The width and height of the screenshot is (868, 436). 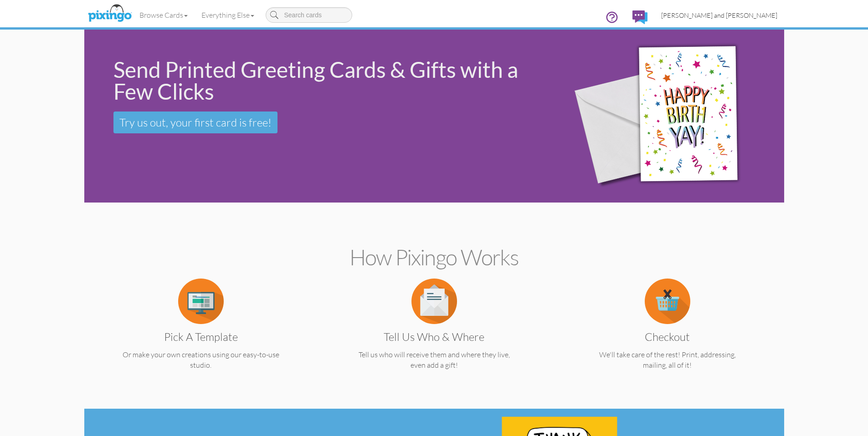 I want to click on a: Checkout We'll take care of the rest! Print, addressing, mailing, all of it!, so click(x=667, y=333).